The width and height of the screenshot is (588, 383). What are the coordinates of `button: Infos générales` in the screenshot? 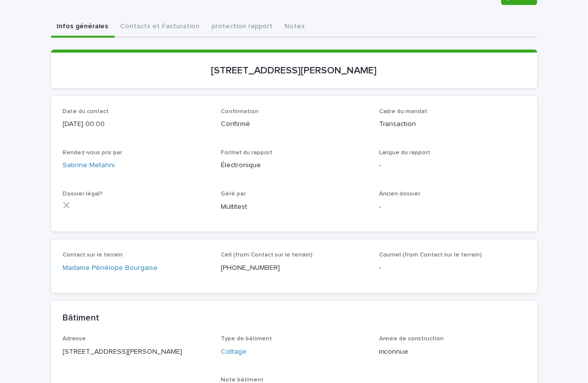 It's located at (83, 27).